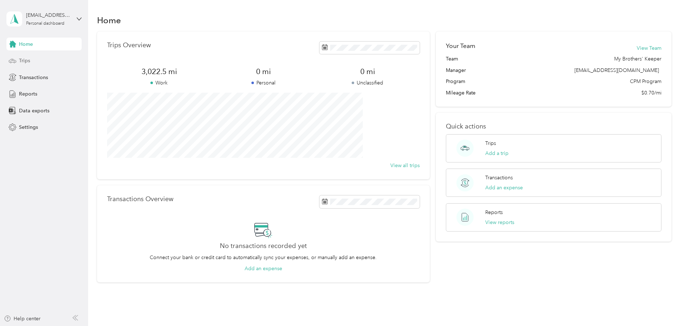 This screenshot has height=326, width=684. Describe the element at coordinates (646, 81) in the screenshot. I see `span: CPM Program` at that location.